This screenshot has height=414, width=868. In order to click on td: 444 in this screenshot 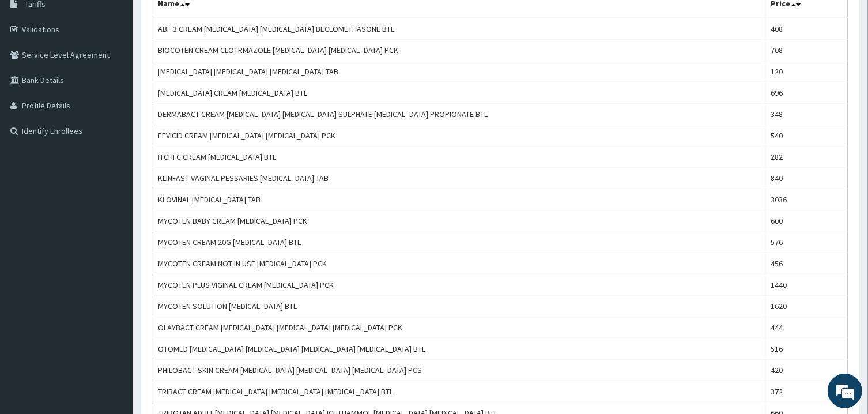, I will do `click(806, 328)`.